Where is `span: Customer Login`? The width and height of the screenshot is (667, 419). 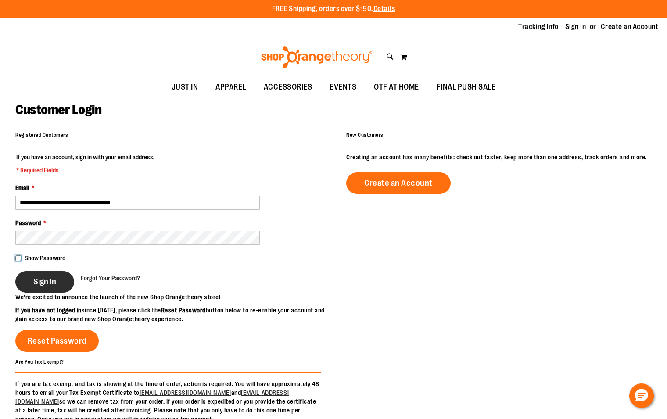 span: Customer Login is located at coordinates (58, 110).